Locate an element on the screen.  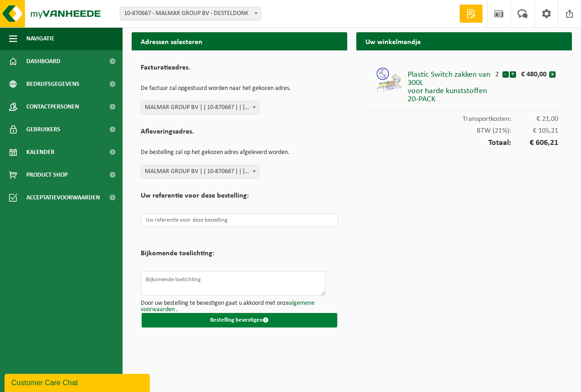
div: Transportkosten: is located at coordinates (464, 117).